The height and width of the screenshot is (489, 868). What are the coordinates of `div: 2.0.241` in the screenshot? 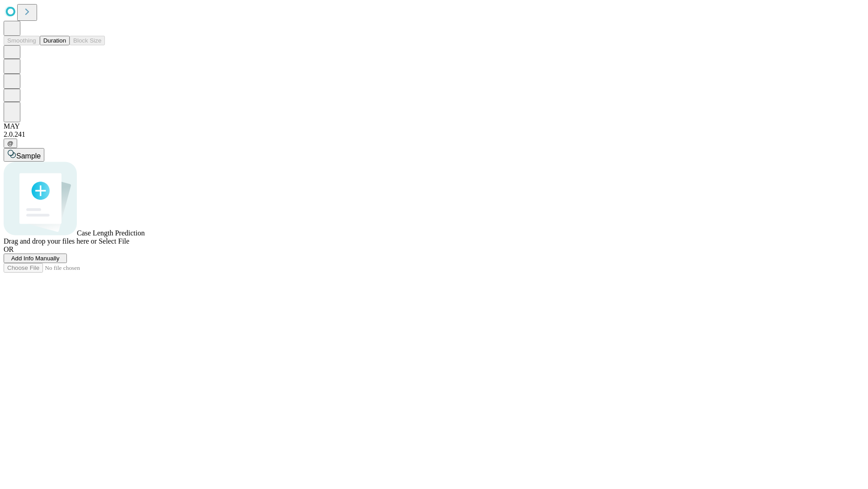 It's located at (434, 135).